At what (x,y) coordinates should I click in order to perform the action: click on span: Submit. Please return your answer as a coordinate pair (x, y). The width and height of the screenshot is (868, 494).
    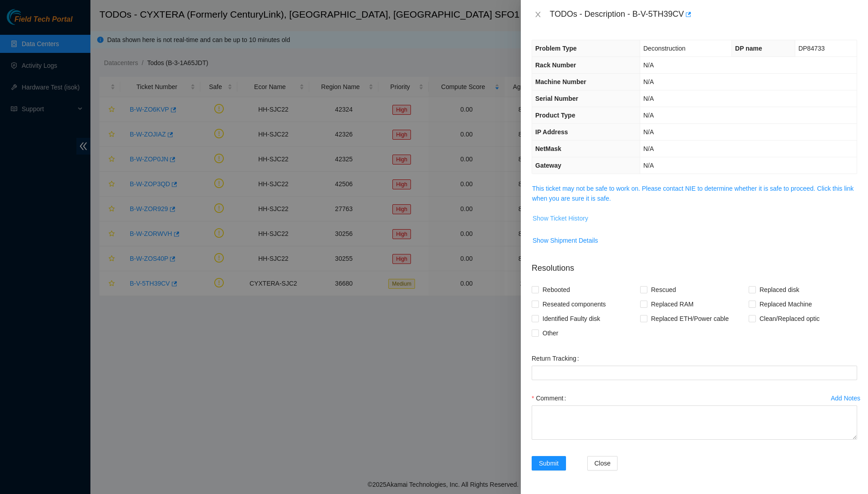
    Looking at the image, I should click on (549, 463).